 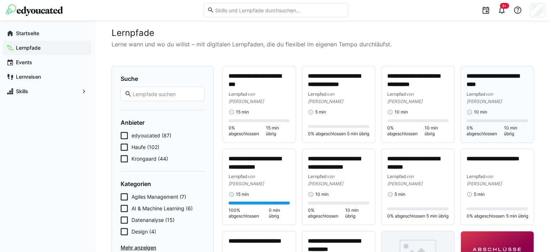 I want to click on span: Krongaard (44), so click(x=150, y=159).